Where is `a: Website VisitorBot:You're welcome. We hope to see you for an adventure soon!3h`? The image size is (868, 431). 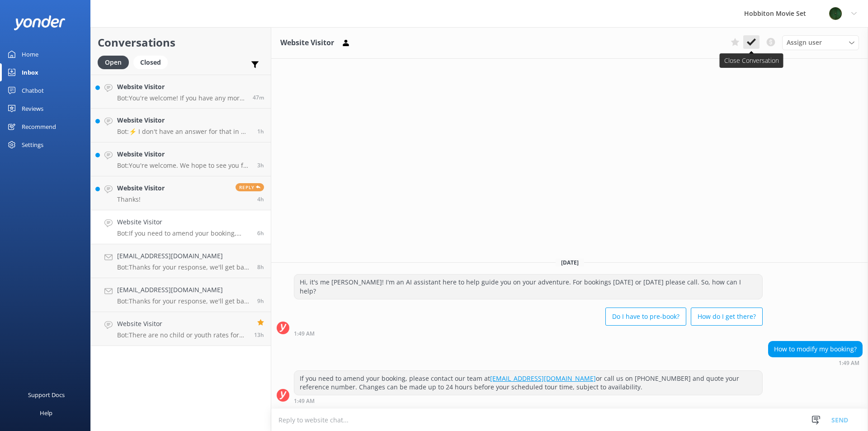 a: Website VisitorBot:You're welcome. We hope to see you for an adventure soon!3h is located at coordinates (181, 159).